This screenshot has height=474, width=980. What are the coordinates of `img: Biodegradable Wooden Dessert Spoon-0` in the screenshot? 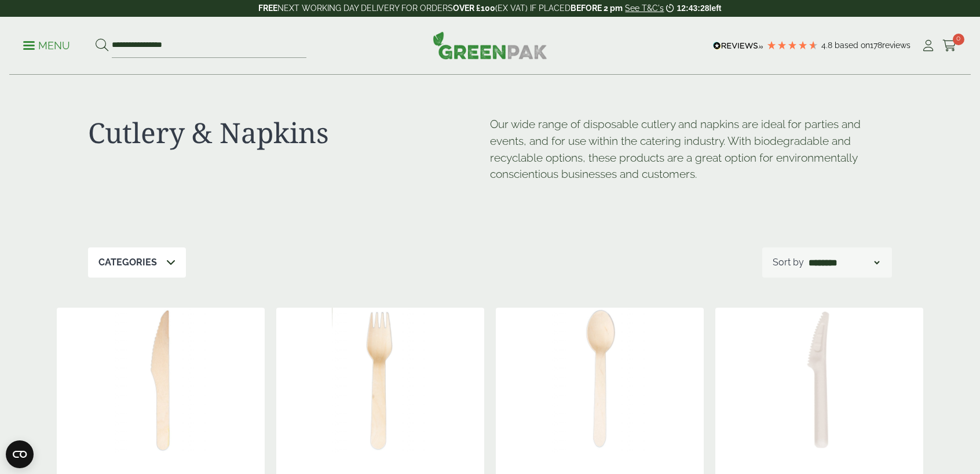 It's located at (599, 380).